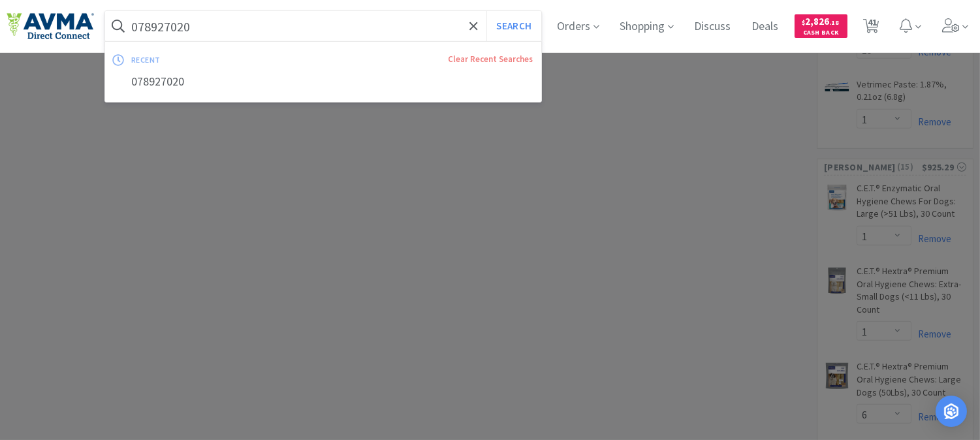 The height and width of the screenshot is (440, 980). What do you see at coordinates (491, 59) in the screenshot?
I see `a: Clear Recent Searches` at bounding box center [491, 59].